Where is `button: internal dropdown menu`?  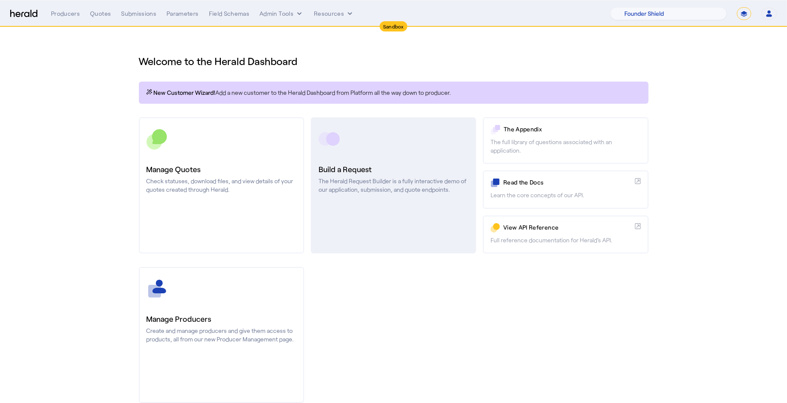
button: internal dropdown menu is located at coordinates (282, 14).